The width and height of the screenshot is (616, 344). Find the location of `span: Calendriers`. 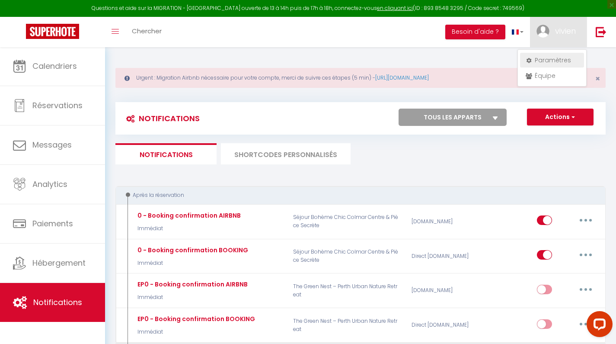

span: Calendriers is located at coordinates (54, 66).